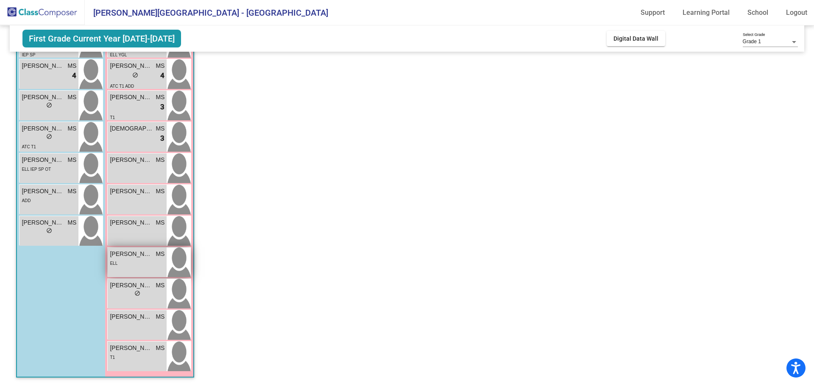 The image size is (814, 386). What do you see at coordinates (758, 13) in the screenshot?
I see `a: School` at bounding box center [758, 13].